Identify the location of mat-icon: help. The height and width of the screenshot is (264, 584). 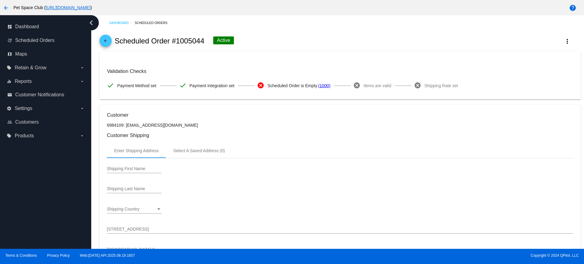
(573, 8).